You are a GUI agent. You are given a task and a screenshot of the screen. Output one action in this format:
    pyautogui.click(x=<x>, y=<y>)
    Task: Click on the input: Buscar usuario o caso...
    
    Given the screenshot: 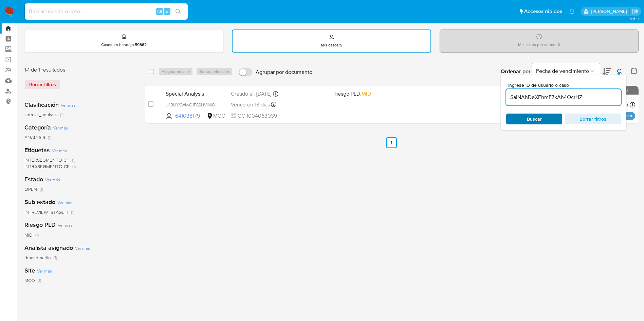 What is the action you would take?
    pyautogui.click(x=106, y=11)
    